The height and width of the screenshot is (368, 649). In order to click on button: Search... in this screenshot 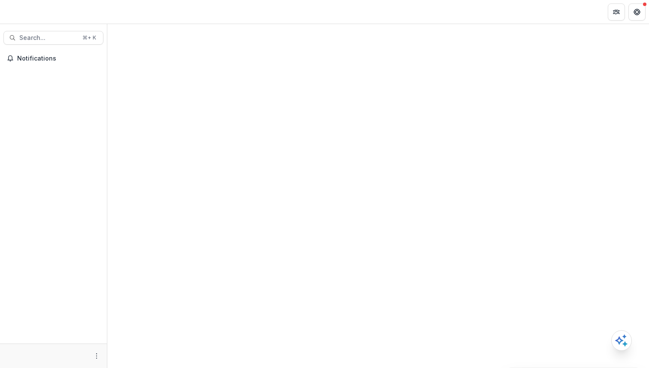, I will do `click(53, 38)`.